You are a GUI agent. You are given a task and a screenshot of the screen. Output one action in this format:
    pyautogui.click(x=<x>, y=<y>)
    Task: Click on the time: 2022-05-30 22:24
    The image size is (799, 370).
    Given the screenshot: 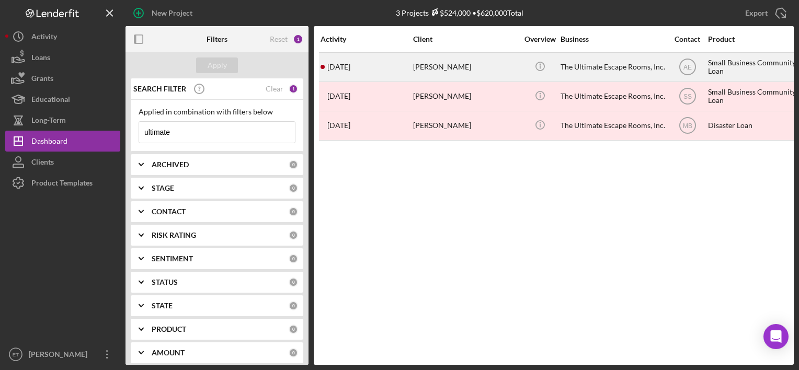 What is the action you would take?
    pyautogui.click(x=339, y=125)
    